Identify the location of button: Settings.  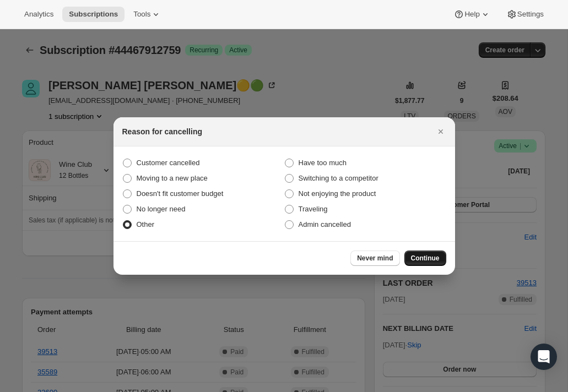
(525, 14).